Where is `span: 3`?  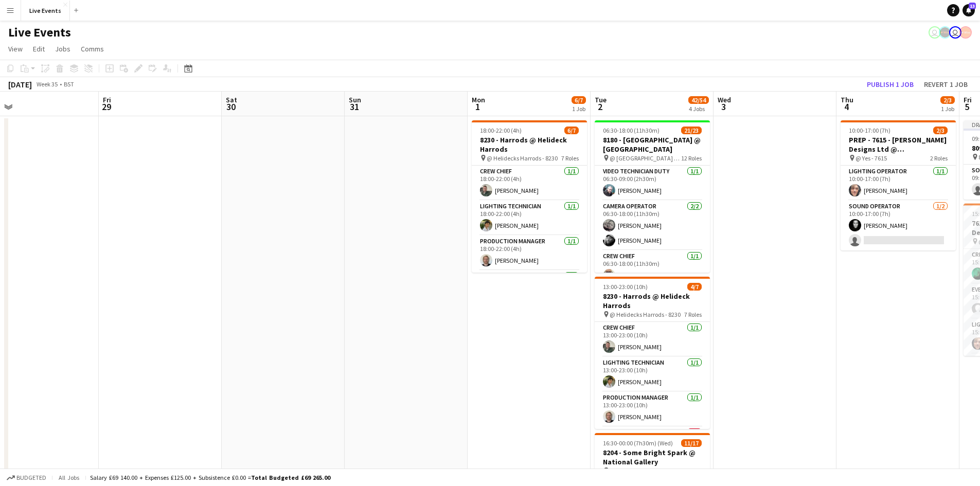 span: 3 is located at coordinates (723, 106).